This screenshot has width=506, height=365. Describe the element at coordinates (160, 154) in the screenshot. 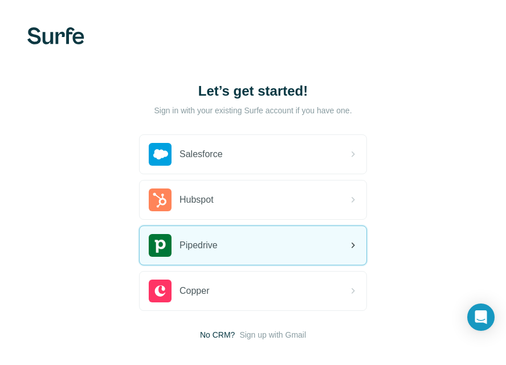

I see `img: salesforce's logo` at that location.